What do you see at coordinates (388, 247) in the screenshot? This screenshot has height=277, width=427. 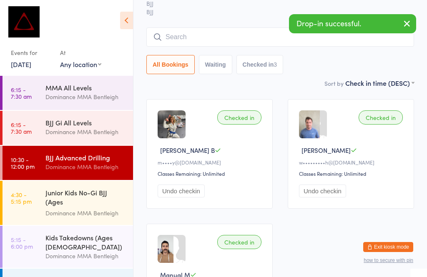 I see `button: Exit kiosk mode` at bounding box center [388, 247].